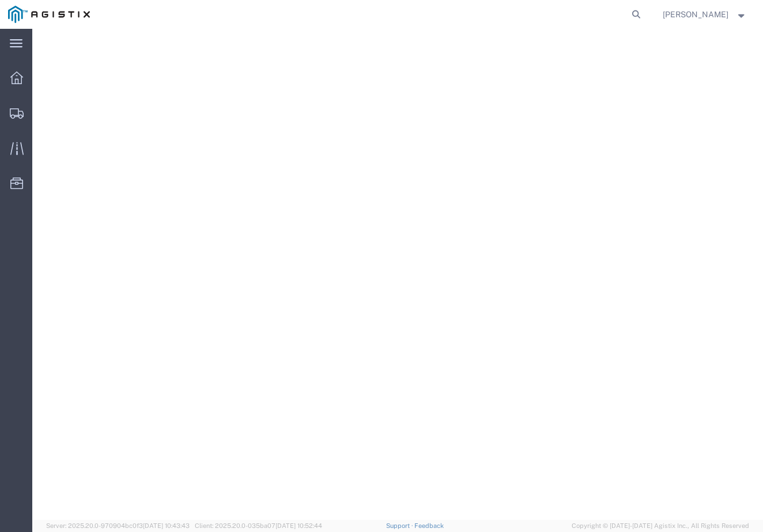  I want to click on span: Server: 2025.20.0-970904bc0f3, so click(117, 526).